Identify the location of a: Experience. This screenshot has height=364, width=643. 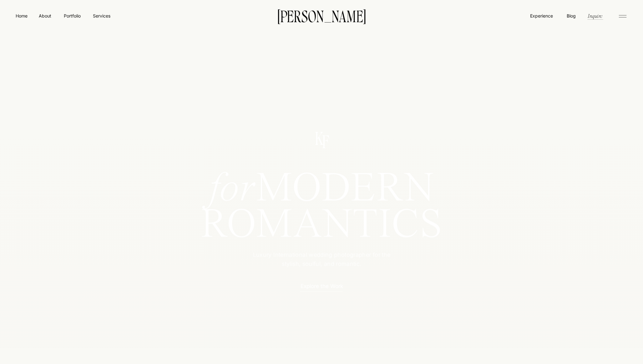
(541, 15).